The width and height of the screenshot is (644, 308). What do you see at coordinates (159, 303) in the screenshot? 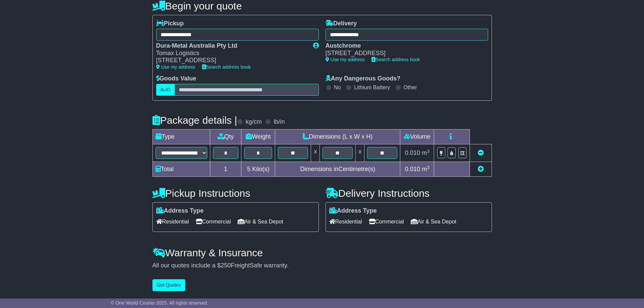
I see `span: © One World Courier 2025. All rights reserved.` at bounding box center [159, 303].